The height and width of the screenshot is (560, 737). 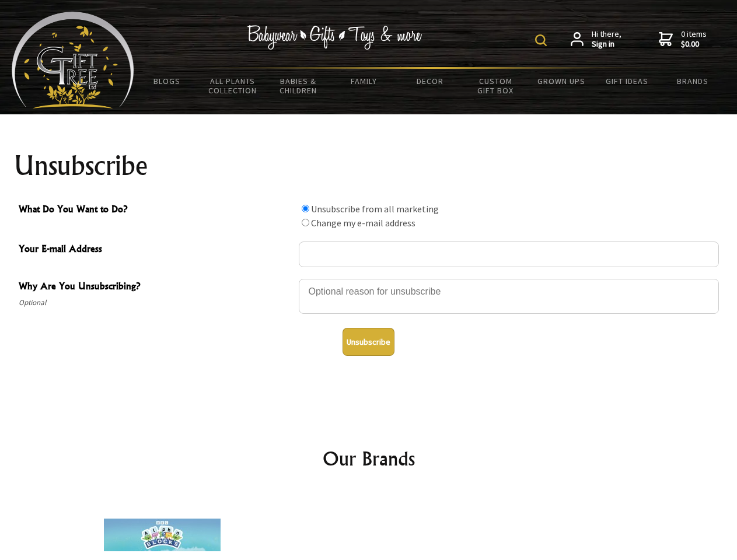 What do you see at coordinates (607, 39) in the screenshot?
I see `span: Hi there,` at bounding box center [607, 39].